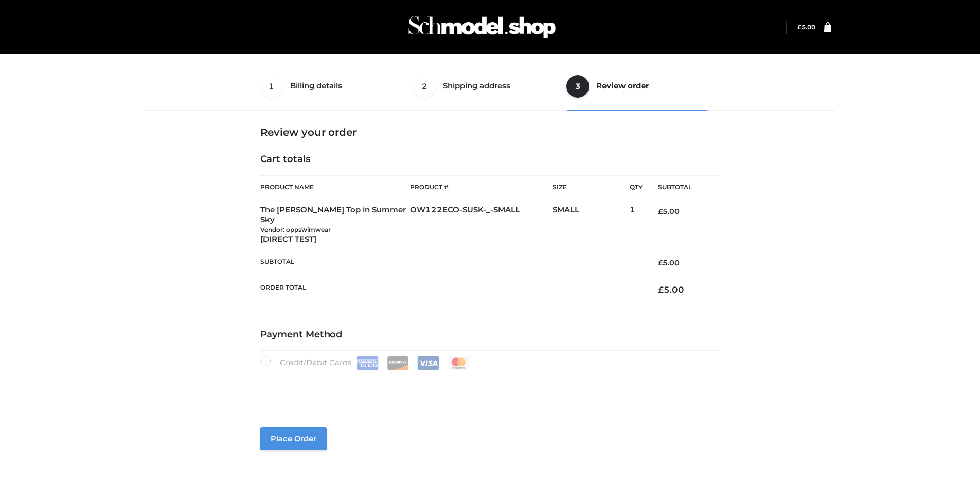 This screenshot has height=484, width=980. Describe the element at coordinates (636, 225) in the screenshot. I see `td: 1` at that location.